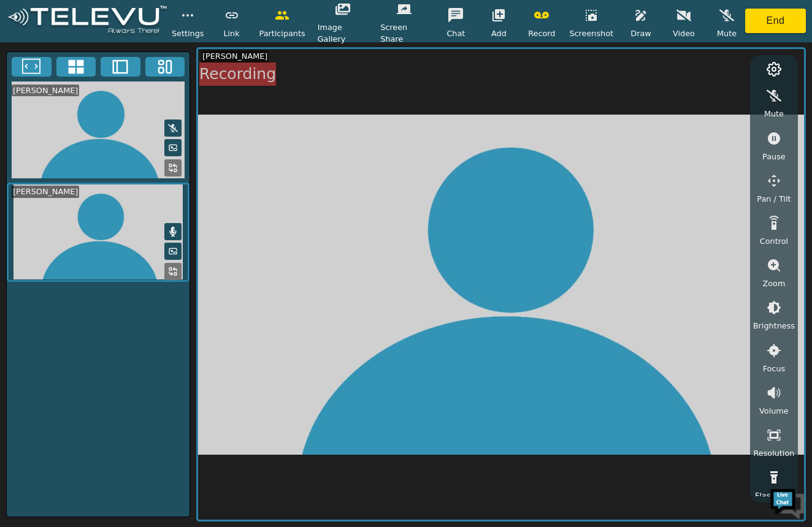 This screenshot has width=812, height=527. What do you see at coordinates (216, 21) in the screenshot?
I see `div: Minimize live chat window` at bounding box center [216, 21].